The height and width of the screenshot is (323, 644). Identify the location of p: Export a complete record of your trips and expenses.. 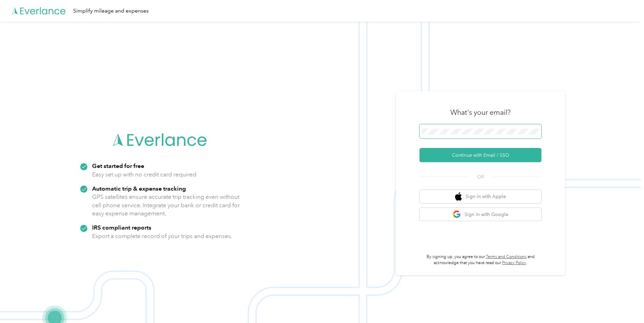
(162, 236).